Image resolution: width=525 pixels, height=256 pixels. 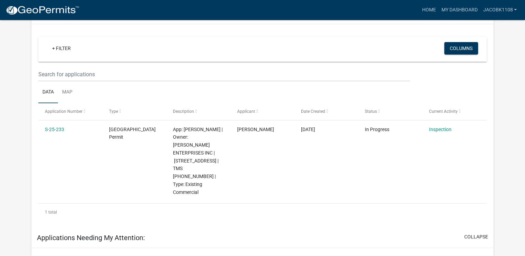 What do you see at coordinates (262, 111) in the screenshot?
I see `datatable-header-cell: Applicant` at bounding box center [262, 111].